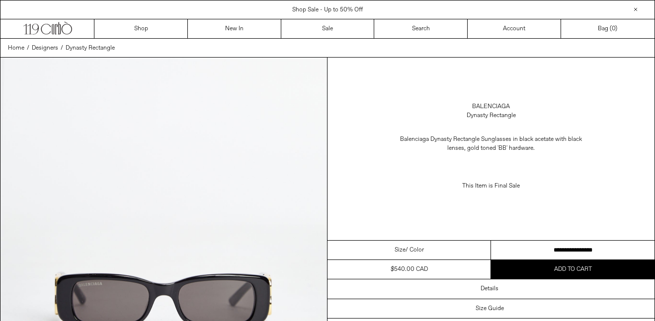  What do you see at coordinates (414, 250) in the screenshot?
I see `span: / Color` at bounding box center [414, 250].